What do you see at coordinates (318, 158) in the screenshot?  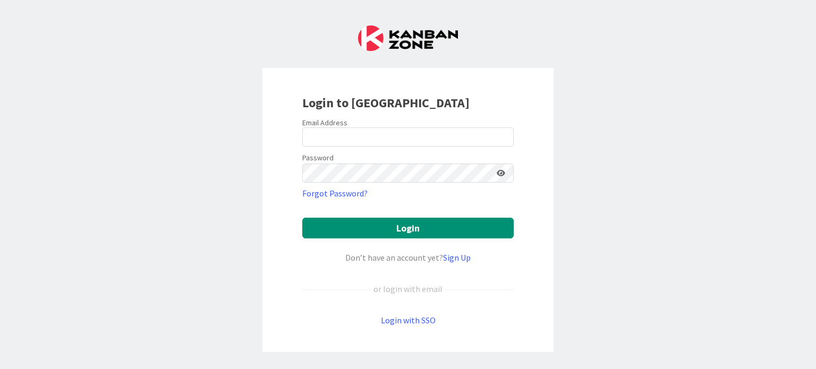 I see `label: Password` at bounding box center [318, 158].